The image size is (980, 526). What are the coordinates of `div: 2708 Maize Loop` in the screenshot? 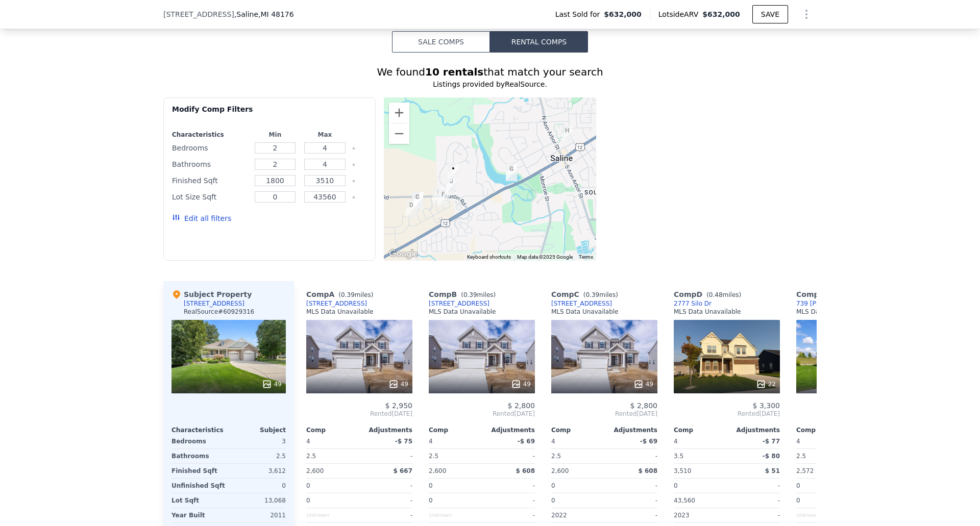 It's located at (418, 200).